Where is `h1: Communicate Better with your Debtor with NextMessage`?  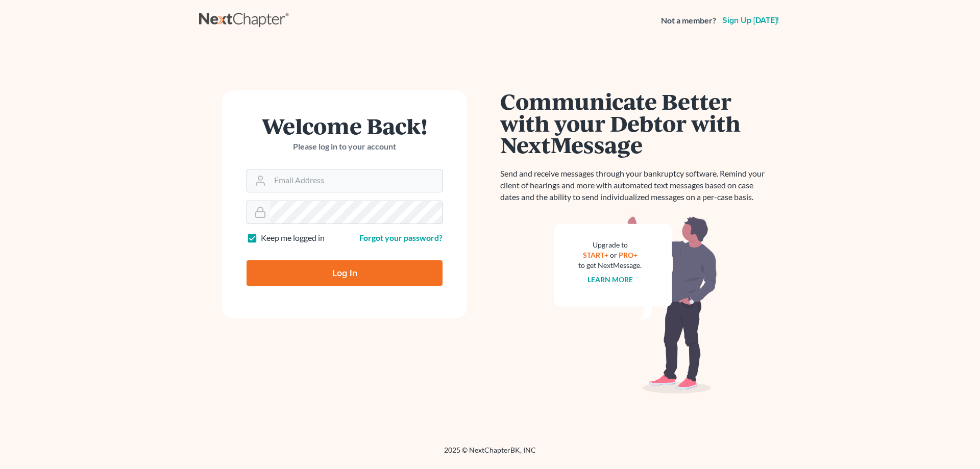
h1: Communicate Better with your Debtor with NextMessage is located at coordinates (636, 123).